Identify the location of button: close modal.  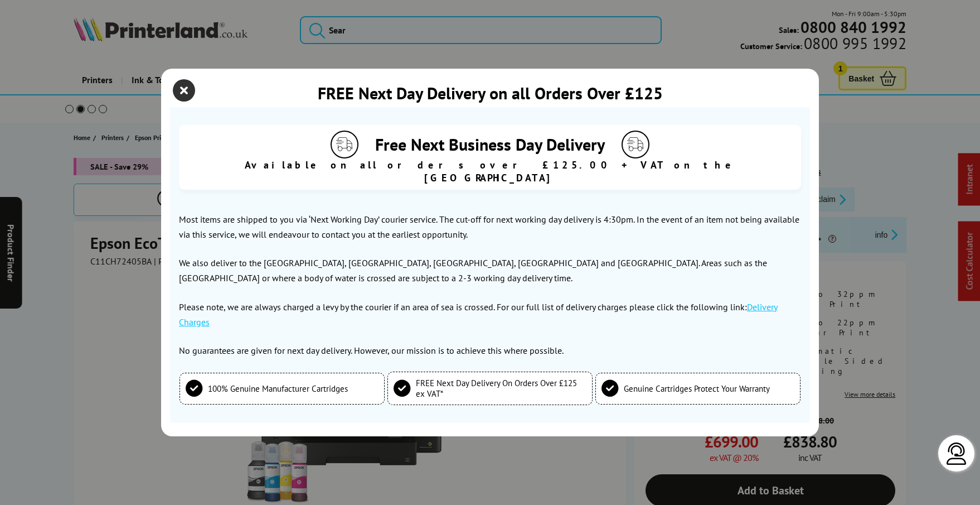
(184, 90).